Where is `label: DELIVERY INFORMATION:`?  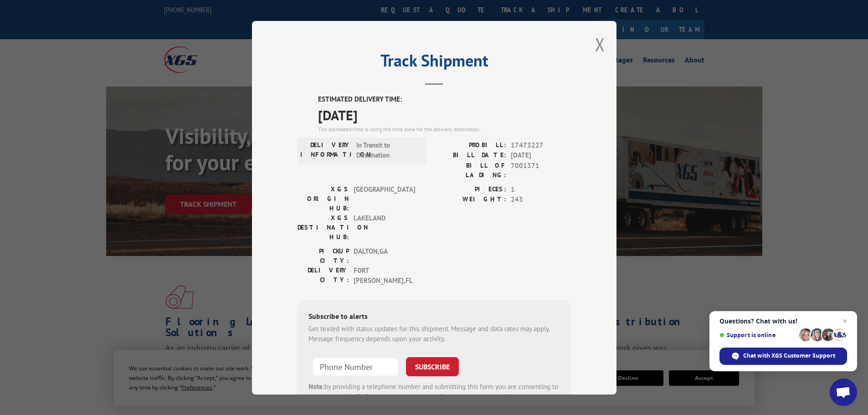 label: DELIVERY INFORMATION: is located at coordinates (326, 150).